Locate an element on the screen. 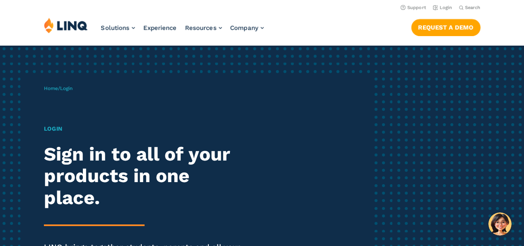  a: Company is located at coordinates (247, 28).